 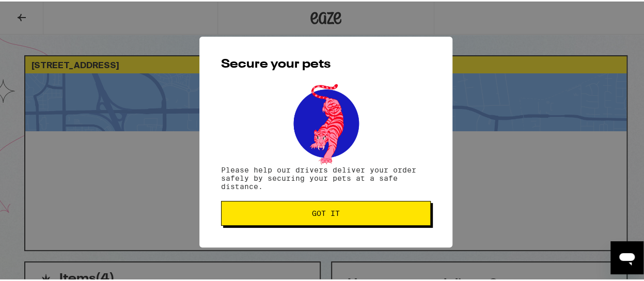 What do you see at coordinates (326, 63) in the screenshot?
I see `h2: Secure your pets` at bounding box center [326, 63].